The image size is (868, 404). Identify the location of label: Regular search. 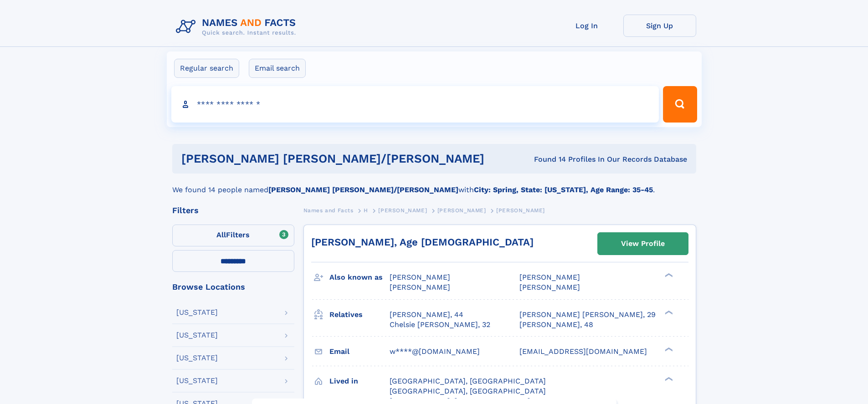
(206, 68).